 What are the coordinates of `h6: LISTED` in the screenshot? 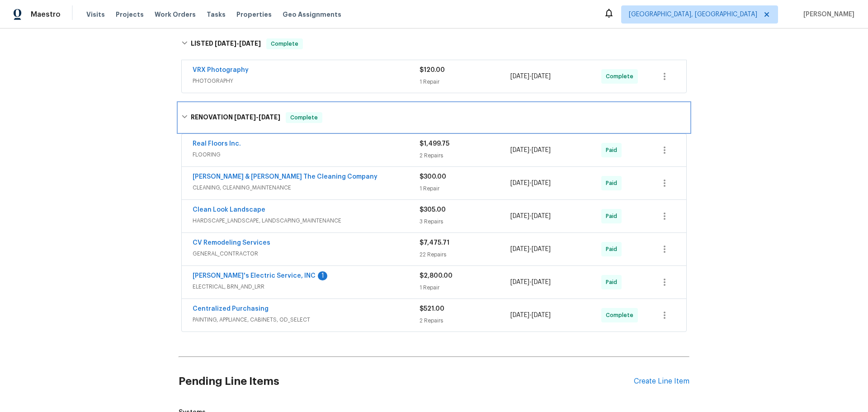 It's located at (226, 44).